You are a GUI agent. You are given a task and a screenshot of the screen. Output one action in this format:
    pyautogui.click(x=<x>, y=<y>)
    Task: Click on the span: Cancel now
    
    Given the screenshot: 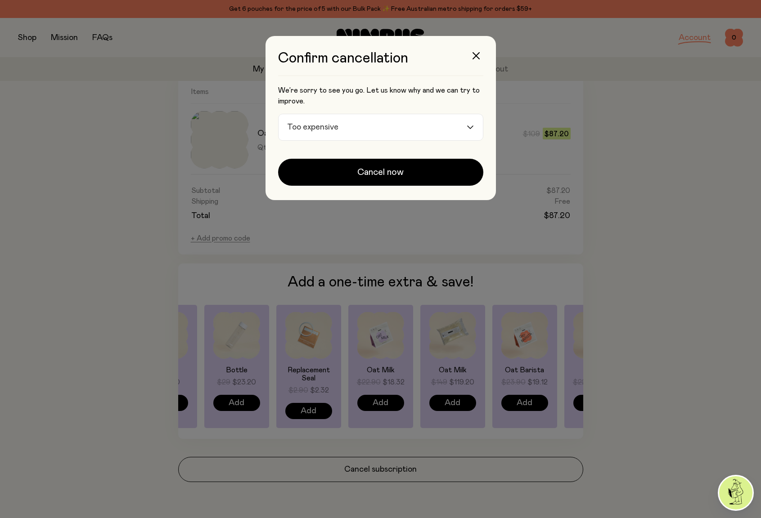 What is the action you would take?
    pyautogui.click(x=380, y=172)
    